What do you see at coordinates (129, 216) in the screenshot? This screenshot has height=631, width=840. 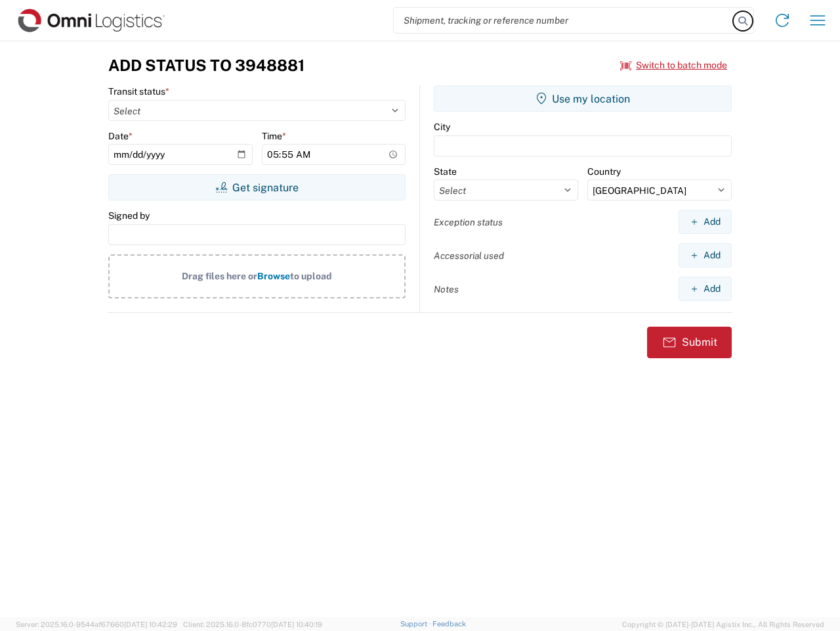 I see `label: Signed by` at bounding box center [129, 216].